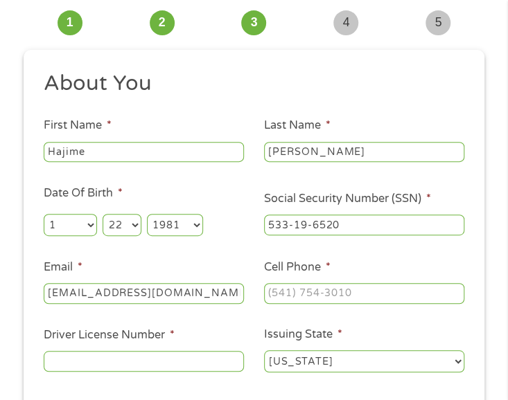 This screenshot has width=508, height=400. What do you see at coordinates (364, 225) in the screenshot?
I see `input: 078-05-1120` at bounding box center [364, 225].